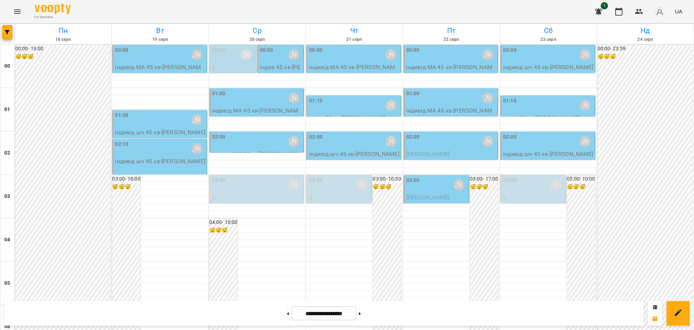 This screenshot has width=694, height=330. What do you see at coordinates (484, 179) in the screenshot?
I see `h6: 03:00 - 17:00` at bounding box center [484, 179].